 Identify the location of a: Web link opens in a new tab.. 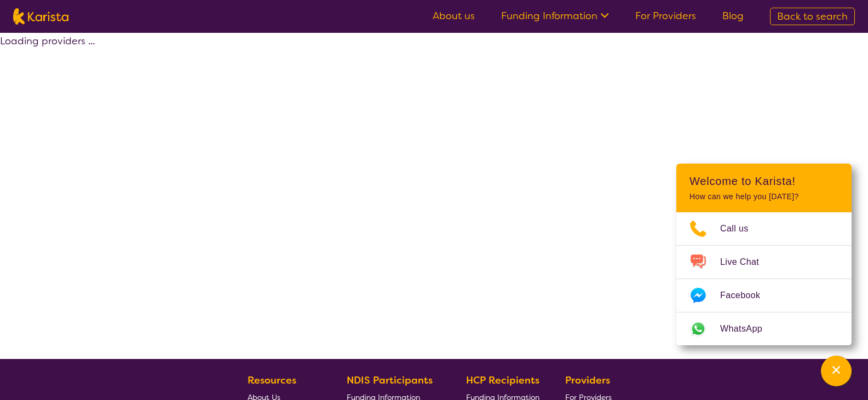
(763, 329).